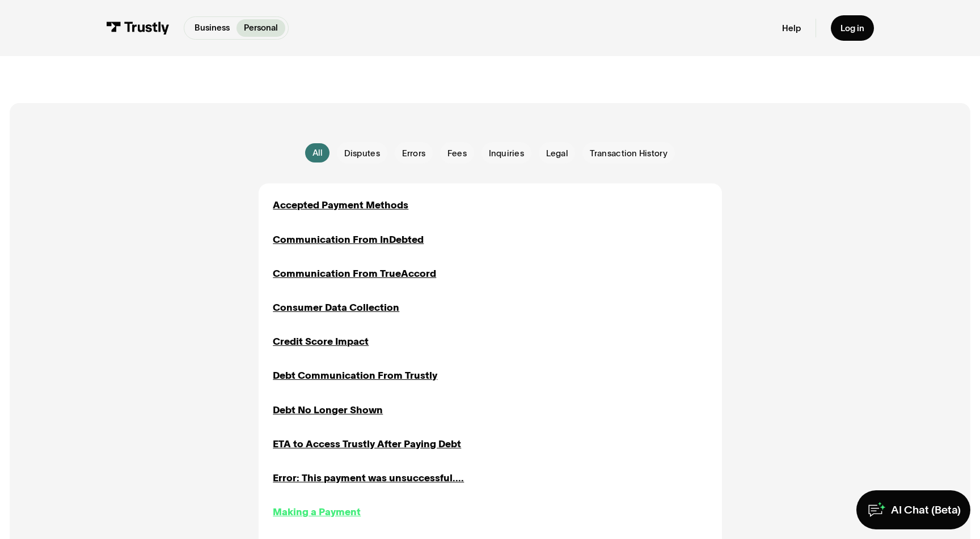  Describe the element at coordinates (368, 478) in the screenshot. I see `a: Error: This payment was unsuccessful....` at that location.